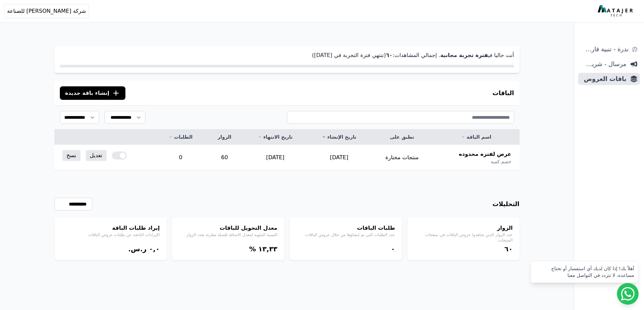 The width and height of the screenshot is (644, 310). What do you see at coordinates (501, 162) in the screenshot?
I see `span: خصم كمية` at bounding box center [501, 162].